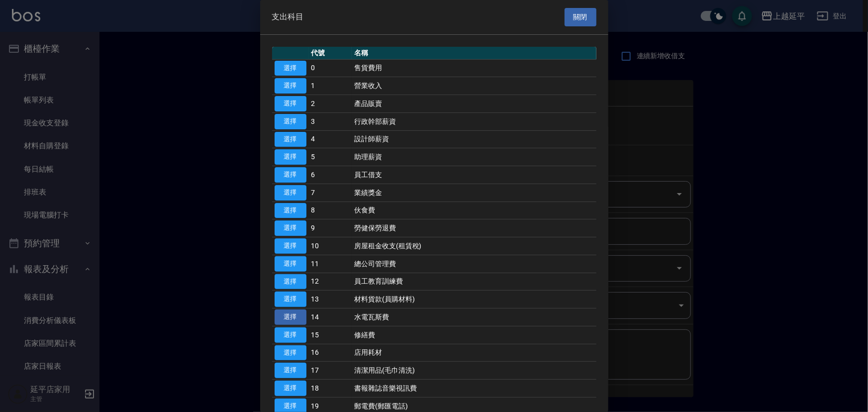 Image resolution: width=868 pixels, height=412 pixels. I want to click on button: 關閉, so click(580, 17).